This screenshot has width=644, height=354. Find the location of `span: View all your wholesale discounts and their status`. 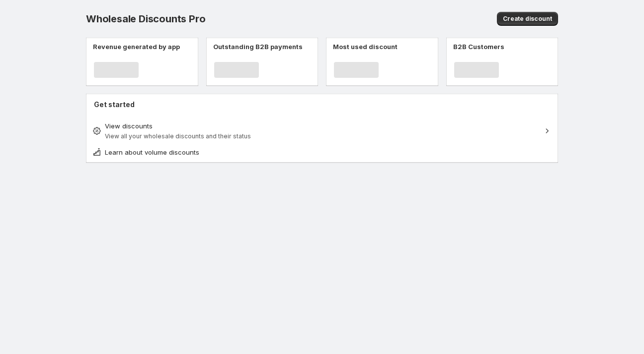

span: View all your wholesale discounts and their status is located at coordinates (178, 136).